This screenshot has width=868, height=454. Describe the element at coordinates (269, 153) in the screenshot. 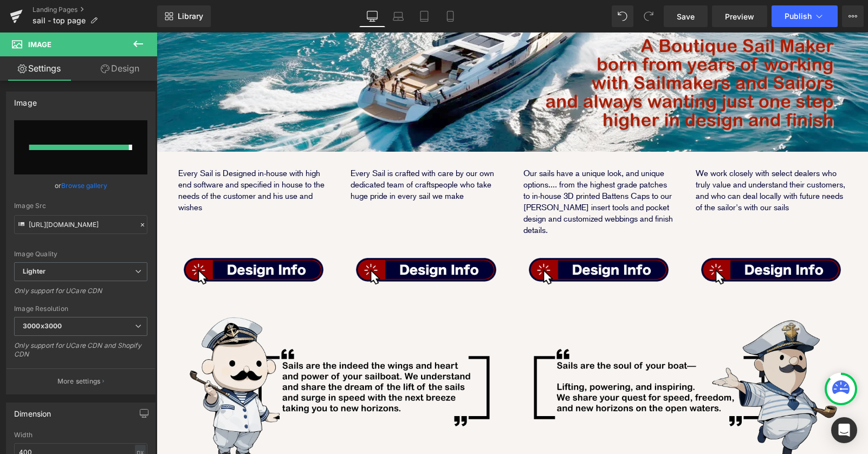

I see `p: Every Sail is crafted with care by our own dedicated team of craftspeople who take huge pride in ...` at that location.